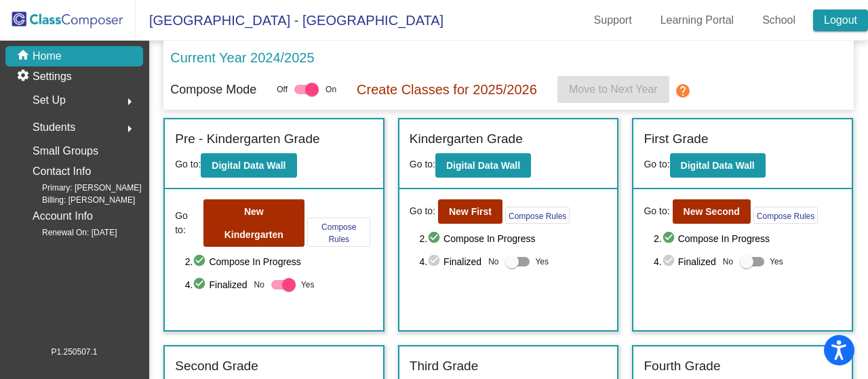 The image size is (868, 379). Describe the element at coordinates (470, 211) in the screenshot. I see `b: New First` at that location.